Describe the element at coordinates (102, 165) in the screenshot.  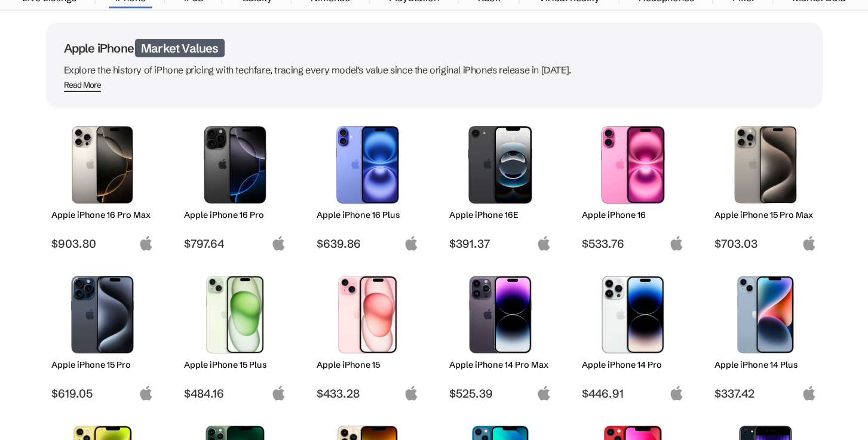
I see `img: iPhone 16 Pro Max` at that location.